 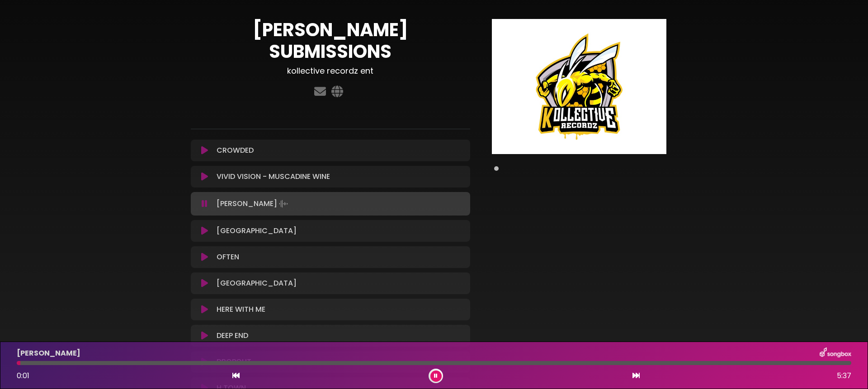 I want to click on img: waveform4.gif, so click(x=283, y=204).